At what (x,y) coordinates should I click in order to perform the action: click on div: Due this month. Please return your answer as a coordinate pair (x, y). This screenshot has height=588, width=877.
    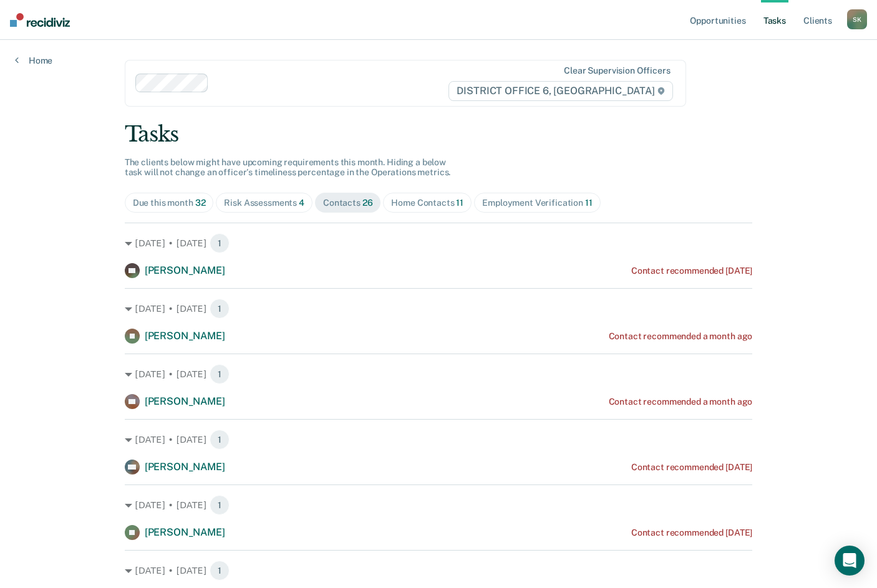
    Looking at the image, I should click on (169, 203).